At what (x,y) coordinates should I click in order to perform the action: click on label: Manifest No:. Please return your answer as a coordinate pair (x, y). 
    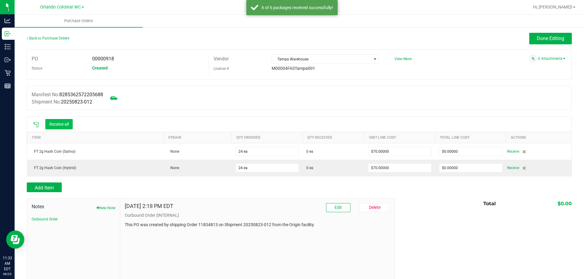
    Looking at the image, I should click on (67, 95).